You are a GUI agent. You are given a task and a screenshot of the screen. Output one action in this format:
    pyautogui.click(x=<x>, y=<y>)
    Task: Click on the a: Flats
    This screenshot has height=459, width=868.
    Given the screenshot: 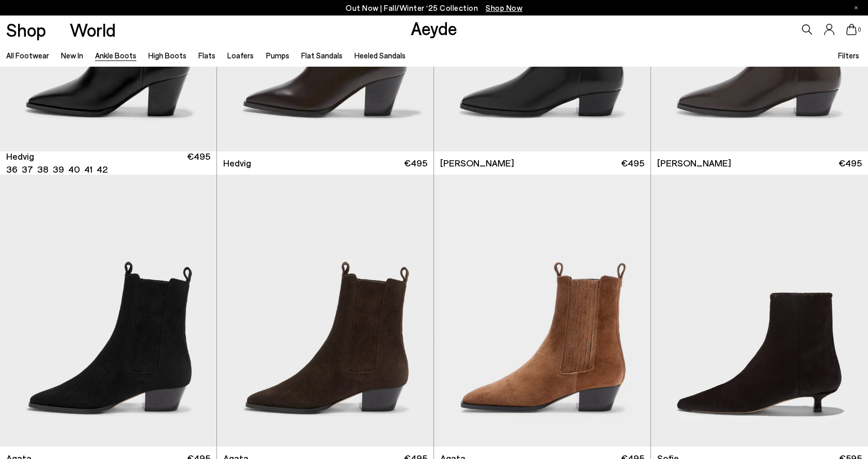 What is the action you would take?
    pyautogui.click(x=206, y=56)
    